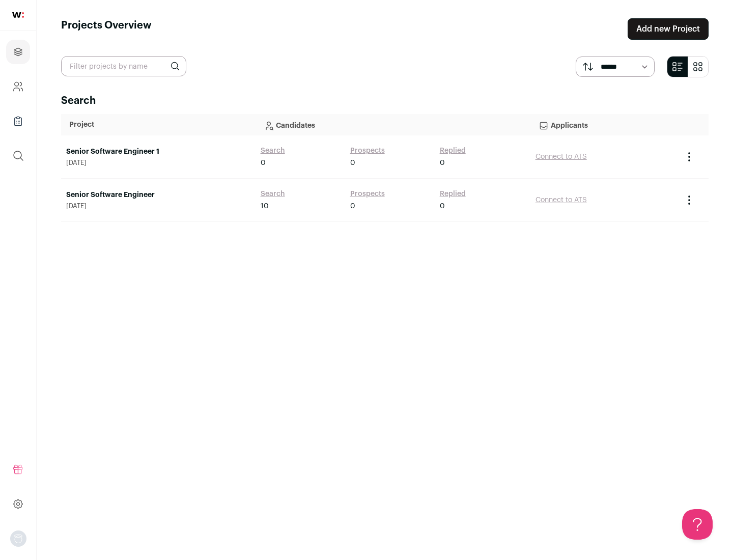 The width and height of the screenshot is (733, 560). Describe the element at coordinates (264, 206) in the screenshot. I see `span: 10` at that location.